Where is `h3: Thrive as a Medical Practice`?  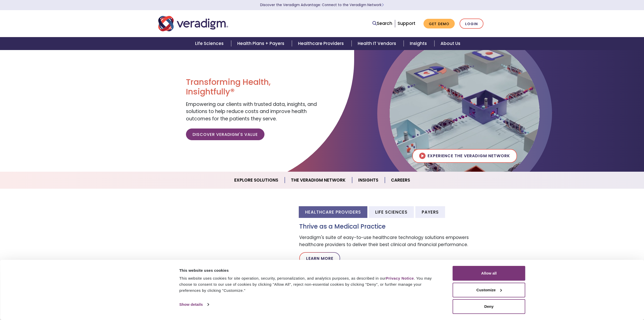 h3: Thrive as a Medical Practice is located at coordinates (393, 227).